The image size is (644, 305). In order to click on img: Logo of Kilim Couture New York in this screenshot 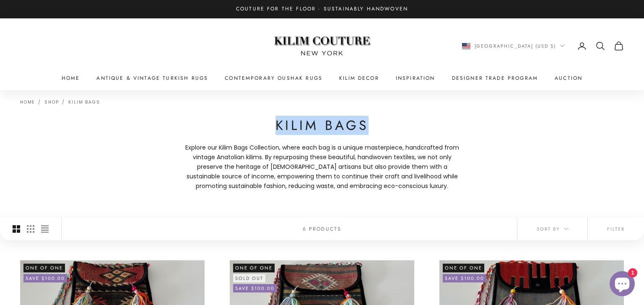, I will do `click(322, 46)`.